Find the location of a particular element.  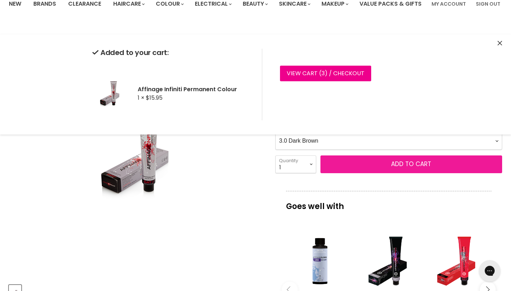

p: Goes well with is located at coordinates (389, 203).